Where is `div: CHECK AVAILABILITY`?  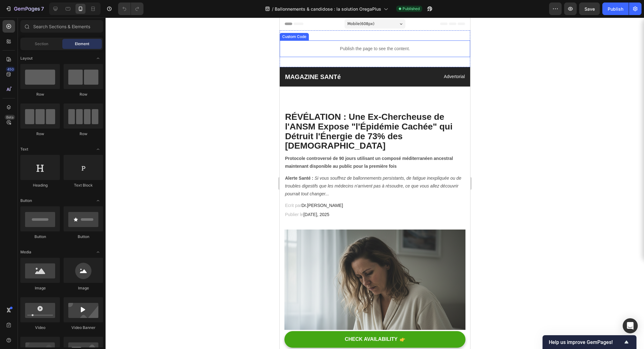
div: CHECK AVAILABILITY is located at coordinates (91, 321).